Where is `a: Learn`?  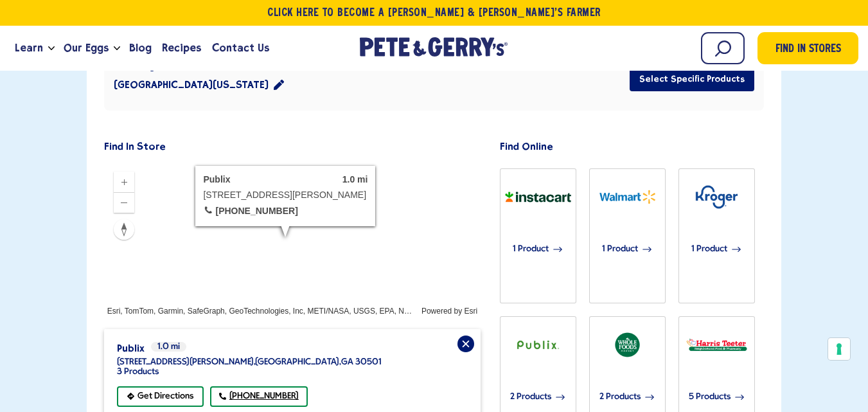
a: Learn is located at coordinates (29, 48).